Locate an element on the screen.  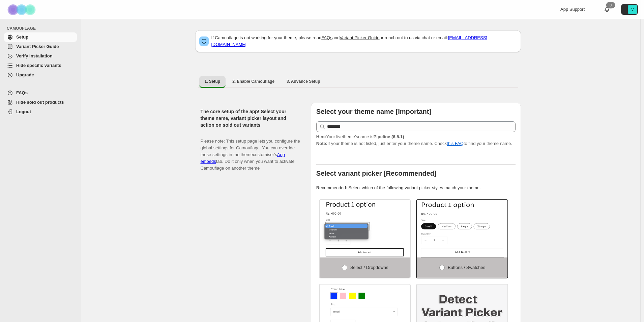
div: 0 is located at coordinates (611, 5).